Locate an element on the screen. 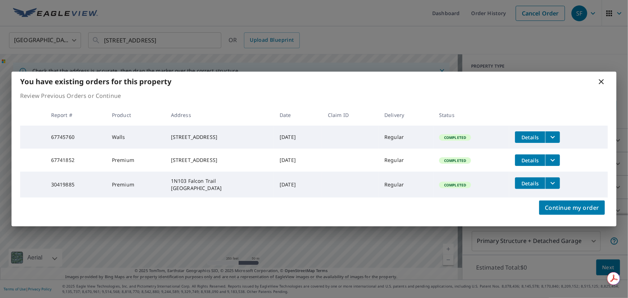 This screenshot has height=298, width=628. button: filesDropdownBtn-30419885 is located at coordinates (552, 183).